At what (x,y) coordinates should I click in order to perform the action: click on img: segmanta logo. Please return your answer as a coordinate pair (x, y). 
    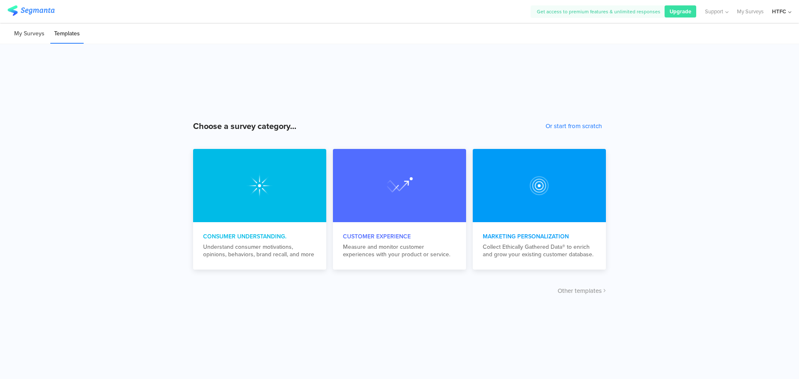
    Looking at the image, I should click on (31, 10).